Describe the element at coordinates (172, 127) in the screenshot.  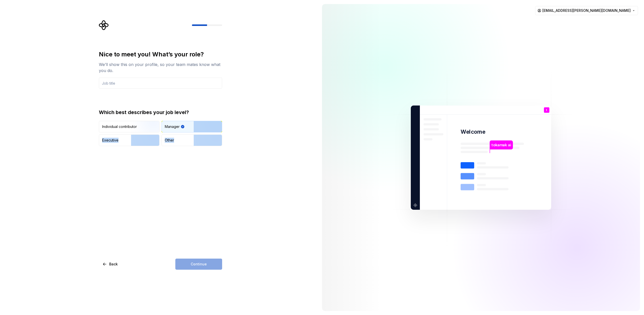
I see `div: Manager` at that location.